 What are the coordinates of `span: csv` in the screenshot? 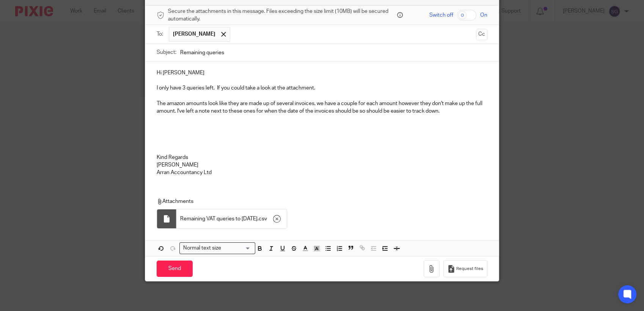 It's located at (263, 218).